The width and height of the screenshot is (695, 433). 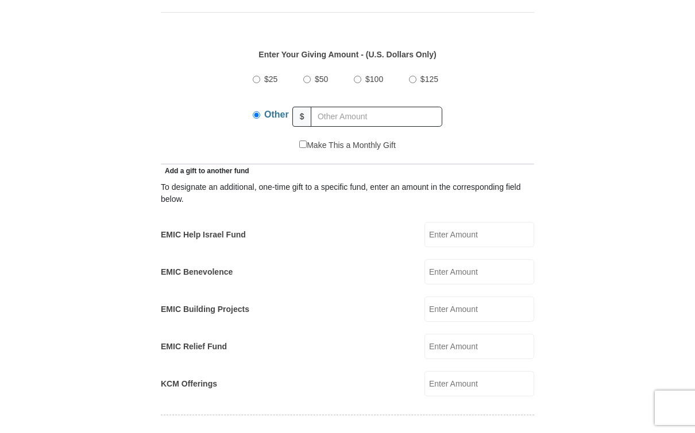 I want to click on label: EMIC Relief Fund, so click(x=193, y=347).